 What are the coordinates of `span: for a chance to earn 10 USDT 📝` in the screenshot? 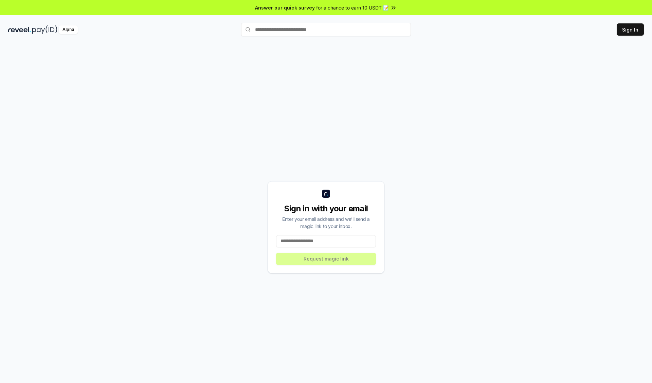 It's located at (352, 7).